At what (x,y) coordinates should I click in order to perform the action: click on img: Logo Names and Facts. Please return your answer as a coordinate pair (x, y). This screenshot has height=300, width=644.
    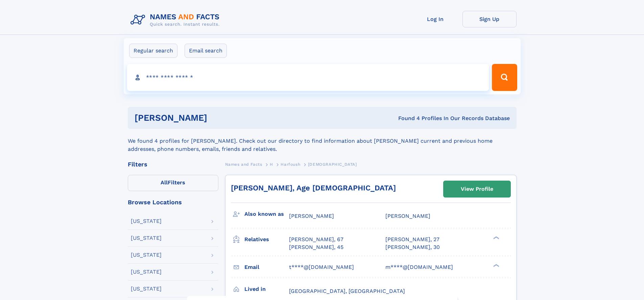
    Looking at the image, I should click on (177, 20).